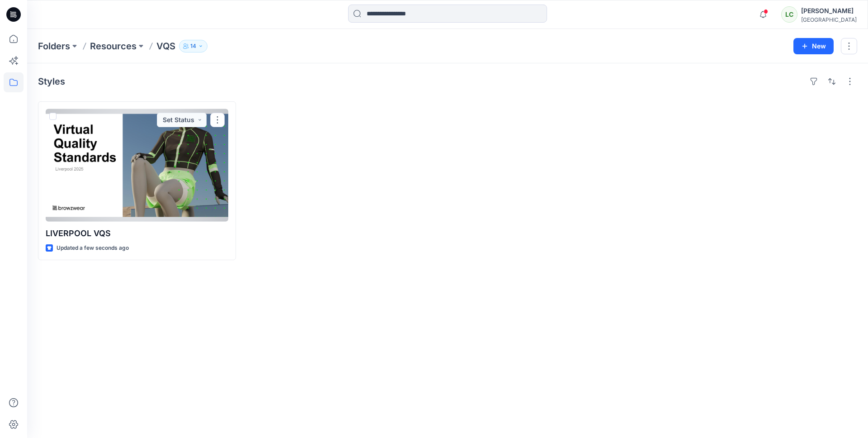  What do you see at coordinates (790, 15) in the screenshot?
I see `div: LC` at bounding box center [790, 15].